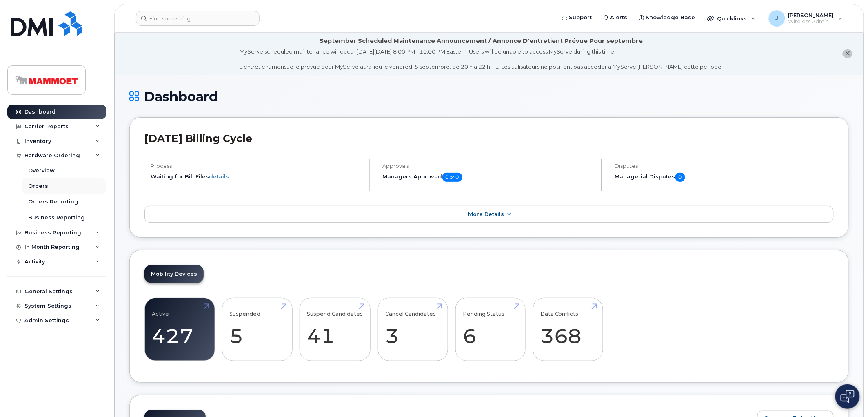 This screenshot has width=868, height=417. Describe the element at coordinates (488, 166) in the screenshot. I see `h4: Approvals` at that location.